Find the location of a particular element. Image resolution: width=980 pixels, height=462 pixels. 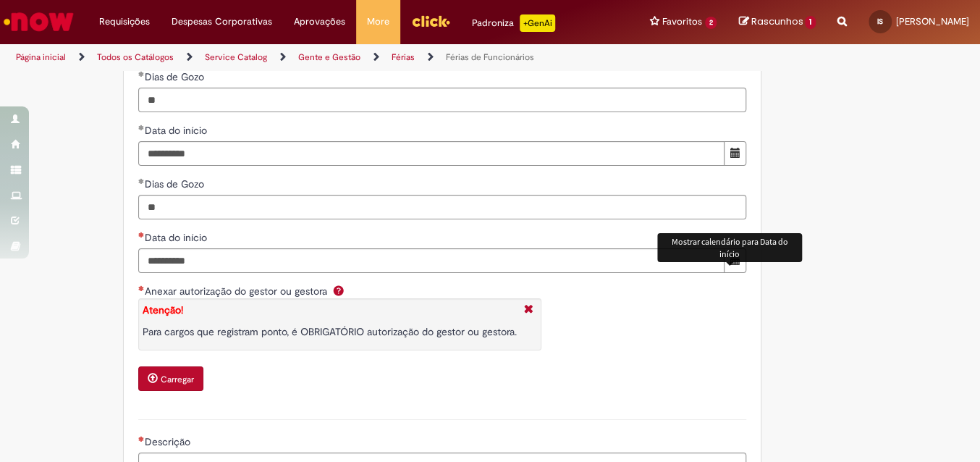

span: Despesas Corporativas is located at coordinates (221, 22).